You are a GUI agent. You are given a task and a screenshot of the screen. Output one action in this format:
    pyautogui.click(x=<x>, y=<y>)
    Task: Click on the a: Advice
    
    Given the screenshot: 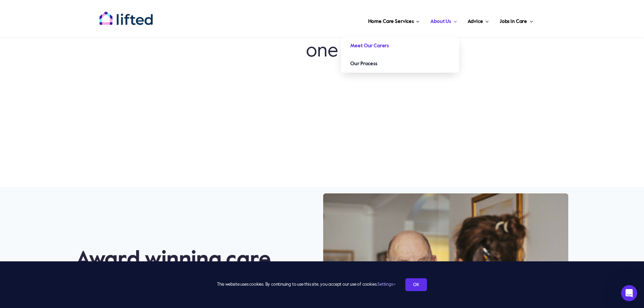 What is the action you would take?
    pyautogui.click(x=478, y=20)
    